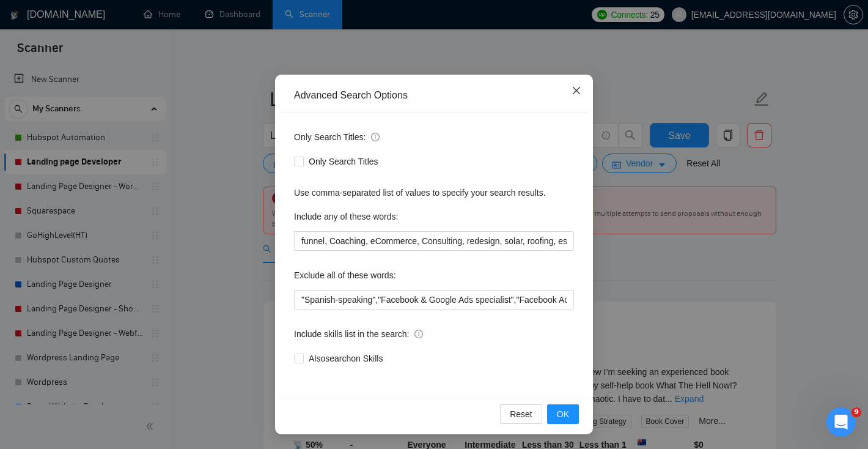 The height and width of the screenshot is (449, 868). Describe the element at coordinates (563, 414) in the screenshot. I see `button: OK` at that location.